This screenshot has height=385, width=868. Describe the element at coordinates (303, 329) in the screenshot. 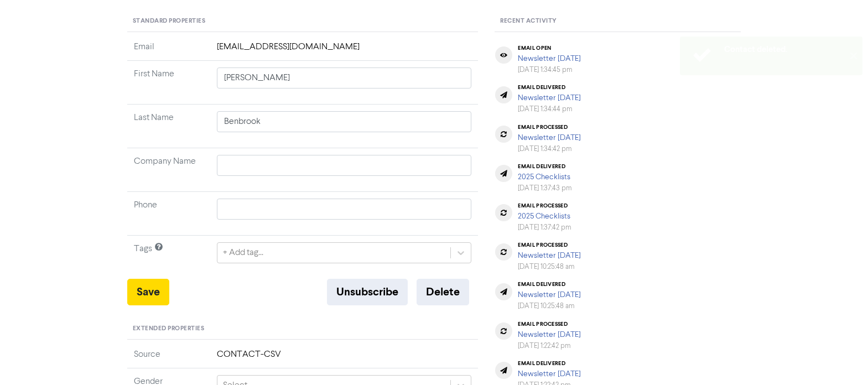

I see `div: Extended Properties` at that location.